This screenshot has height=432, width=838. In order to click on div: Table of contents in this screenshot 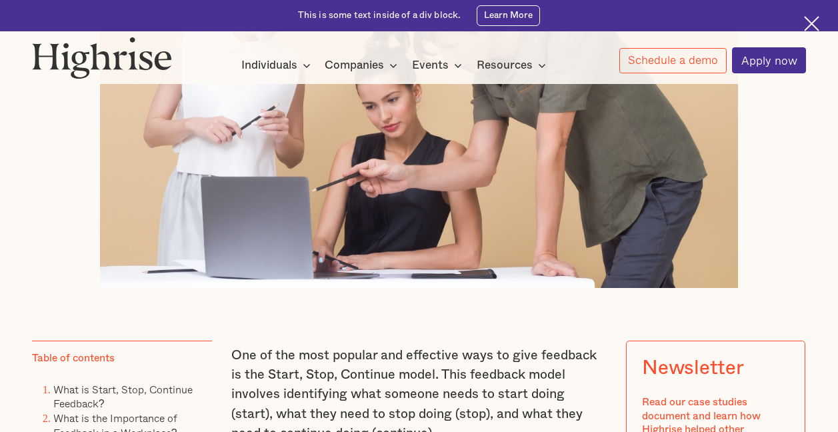, I will do `click(73, 358)`.